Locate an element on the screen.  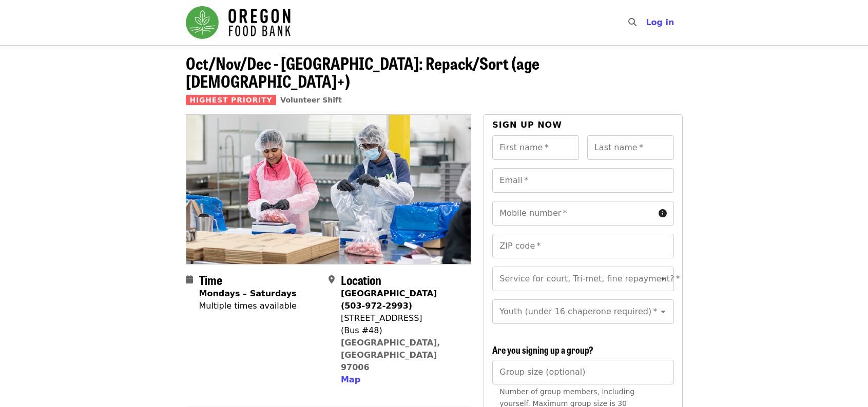
span: Volunteer Shift is located at coordinates (311, 100).